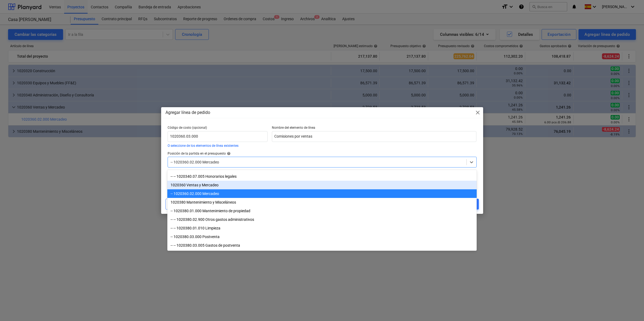 Image resolution: width=644 pixels, height=321 pixels. Describe the element at coordinates (322, 219) in the screenshot. I see `div: -- -- 1020380.02.900 Otros gastos administrativos` at that location.